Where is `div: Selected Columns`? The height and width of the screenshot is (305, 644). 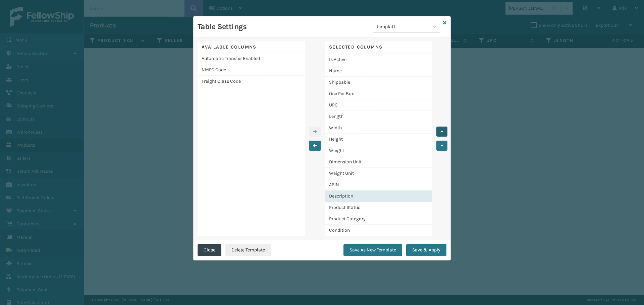
div: Selected Columns is located at coordinates (379, 47).